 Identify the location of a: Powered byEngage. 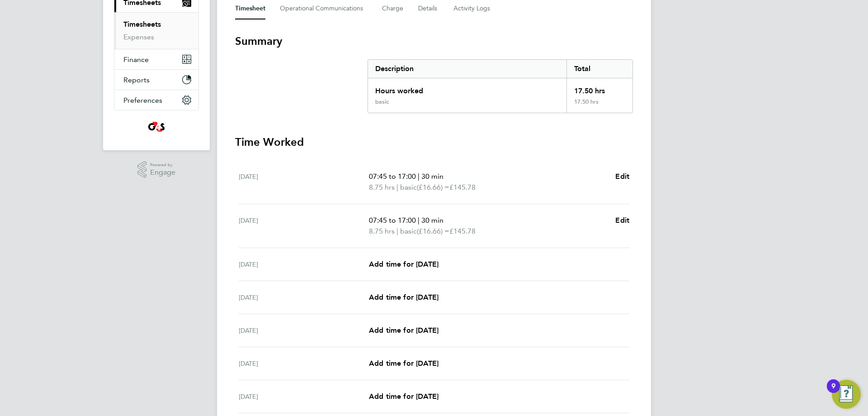
(156, 170).